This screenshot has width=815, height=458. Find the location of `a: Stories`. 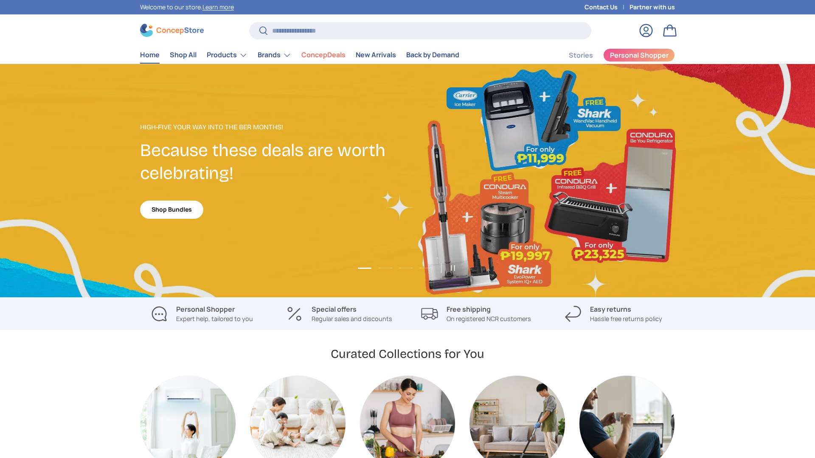

a: Stories is located at coordinates (581, 55).